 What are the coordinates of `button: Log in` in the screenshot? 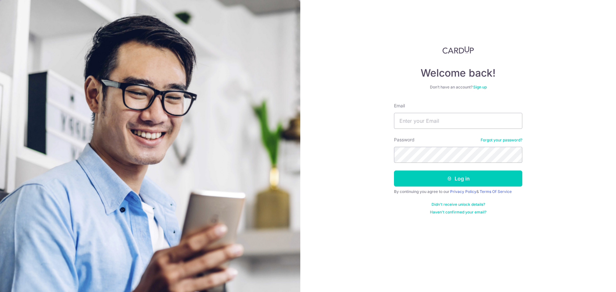 It's located at (458, 179).